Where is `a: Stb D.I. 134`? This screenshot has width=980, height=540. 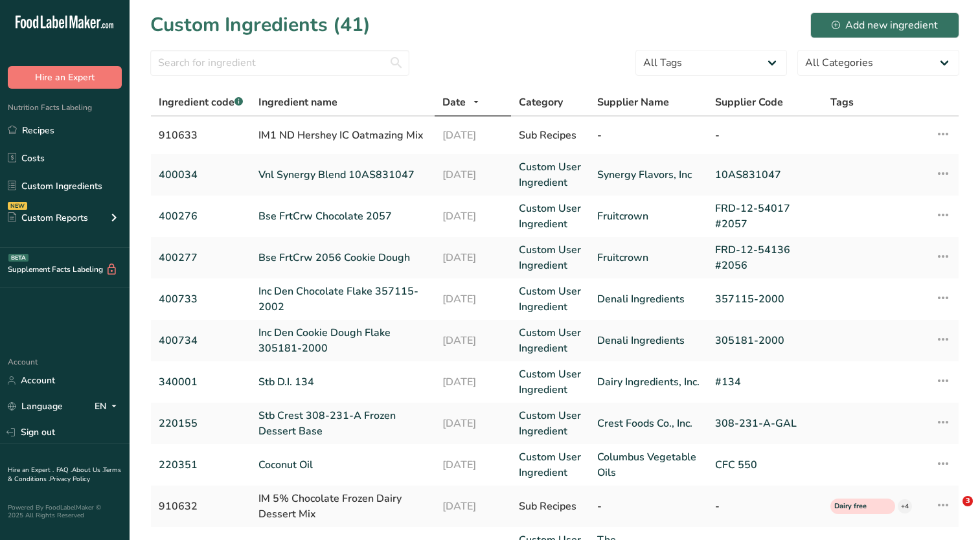
a: Stb D.I. 134 is located at coordinates (343, 382).